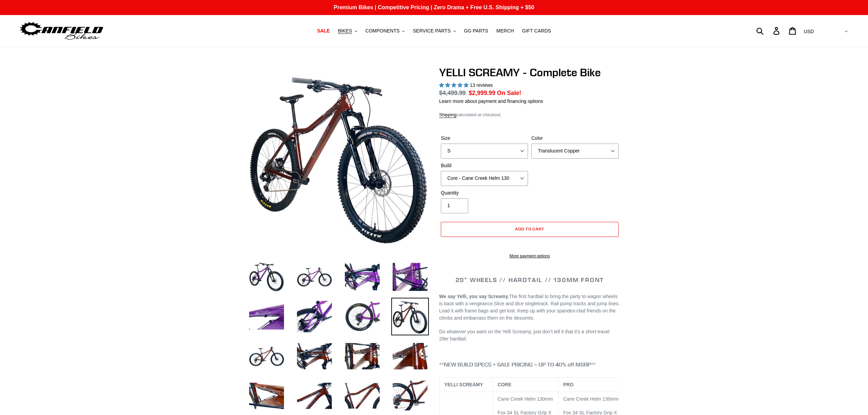 The height and width of the screenshot is (415, 868). I want to click on button: SERVICE PARTS, so click(434, 30).